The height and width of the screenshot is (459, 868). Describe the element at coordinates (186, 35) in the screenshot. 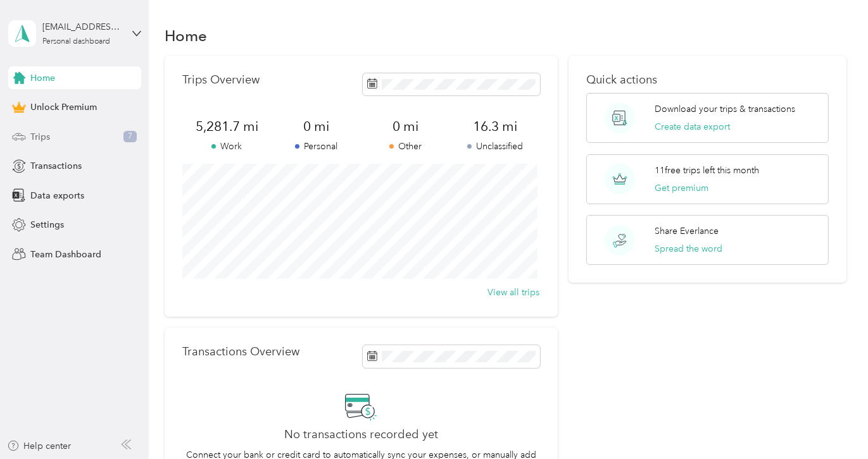

I see `h1: Home` at that location.